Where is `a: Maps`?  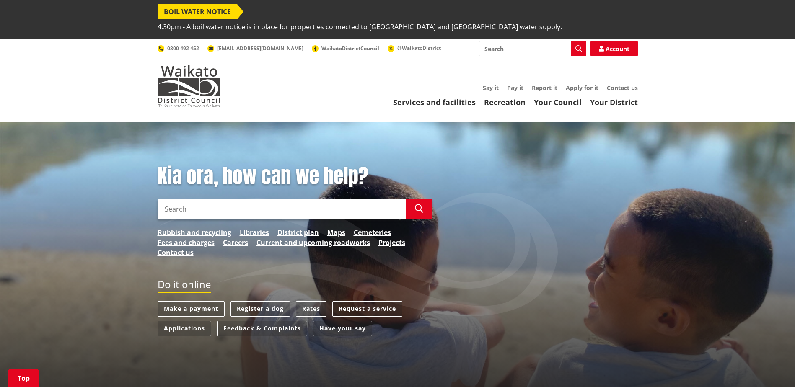
a: Maps is located at coordinates (336, 233).